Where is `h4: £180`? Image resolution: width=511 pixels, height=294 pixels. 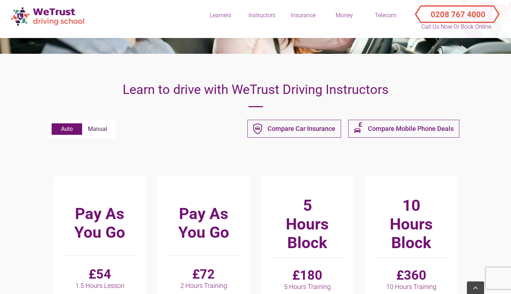
h4: £180 is located at coordinates (307, 279).